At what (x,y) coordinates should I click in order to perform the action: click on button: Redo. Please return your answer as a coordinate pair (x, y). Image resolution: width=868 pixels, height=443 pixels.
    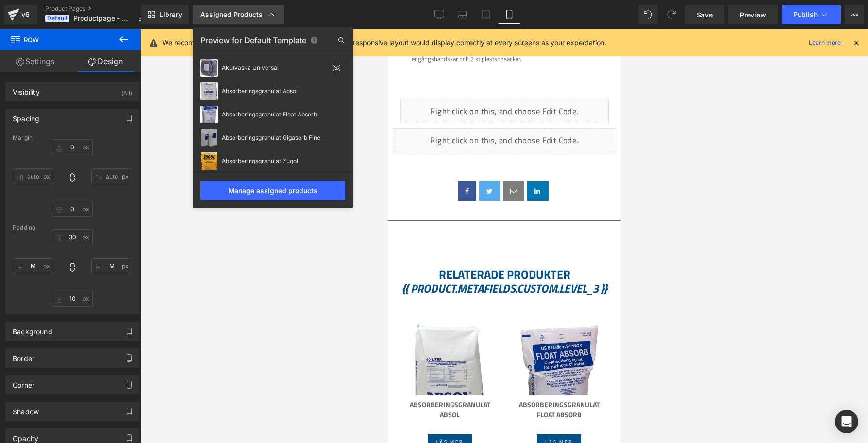
    Looking at the image, I should click on (671, 15).